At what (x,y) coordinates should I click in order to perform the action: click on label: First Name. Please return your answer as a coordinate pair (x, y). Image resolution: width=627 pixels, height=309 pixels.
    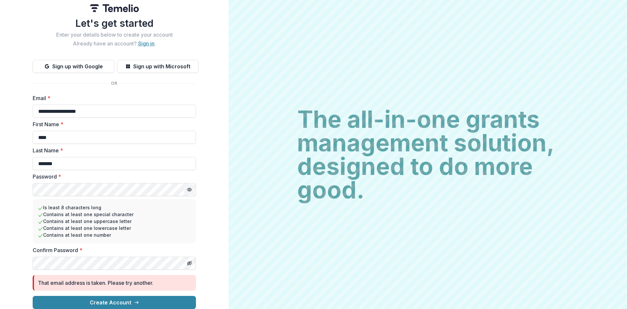
    Looking at the image, I should click on (112, 124).